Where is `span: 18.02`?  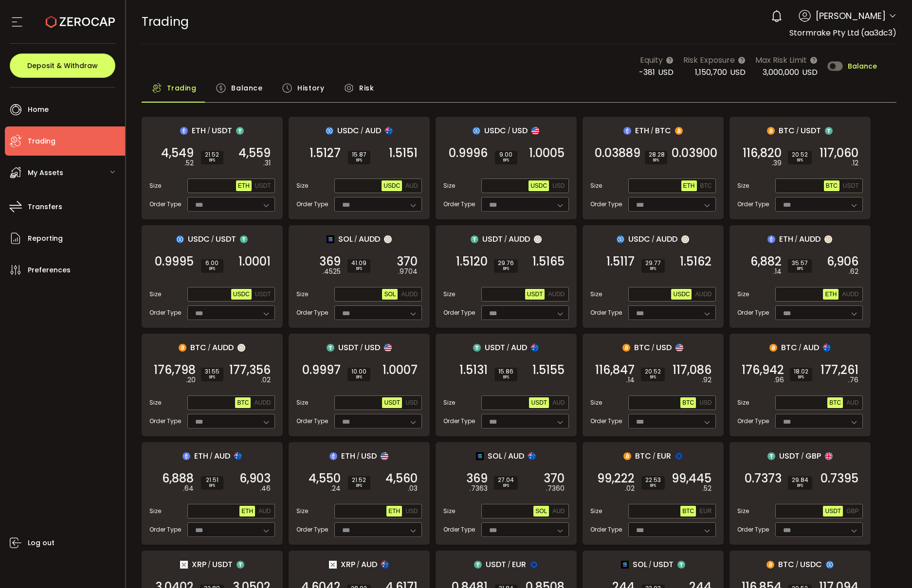
span: 18.02 is located at coordinates (802, 372).